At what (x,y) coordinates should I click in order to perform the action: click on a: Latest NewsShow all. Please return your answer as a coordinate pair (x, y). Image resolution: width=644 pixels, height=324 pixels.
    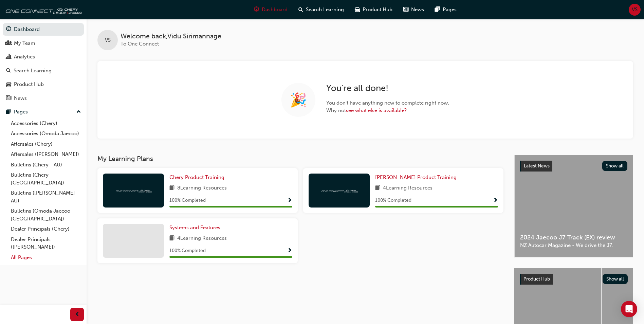
    Looking at the image, I should click on (574, 166).